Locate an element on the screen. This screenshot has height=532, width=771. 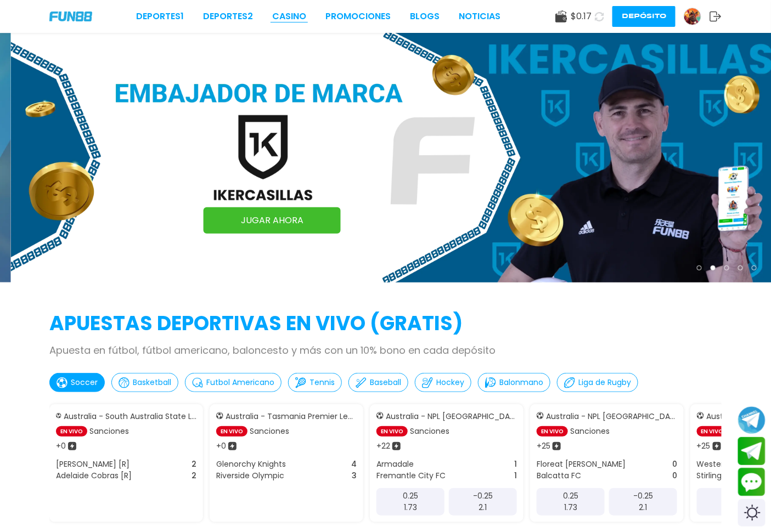
p: Australia - South Australia State League 1 Reserves is located at coordinates (130, 416).